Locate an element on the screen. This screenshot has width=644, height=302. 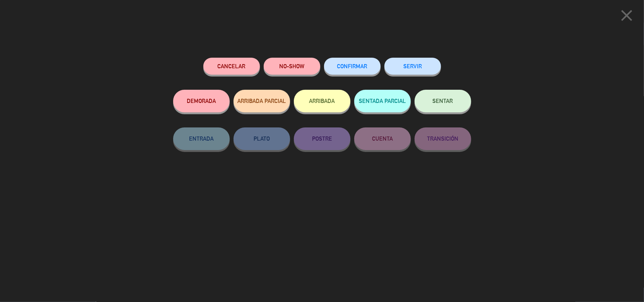
button: Cancelar is located at coordinates (232, 66).